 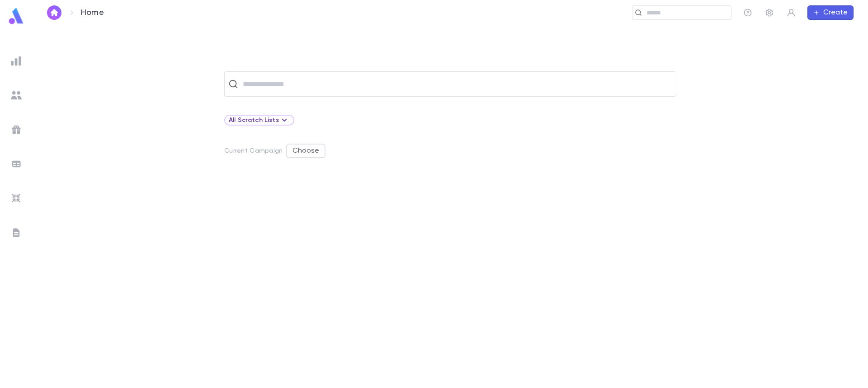 What do you see at coordinates (92, 12) in the screenshot?
I see `p: Home` at bounding box center [92, 12].